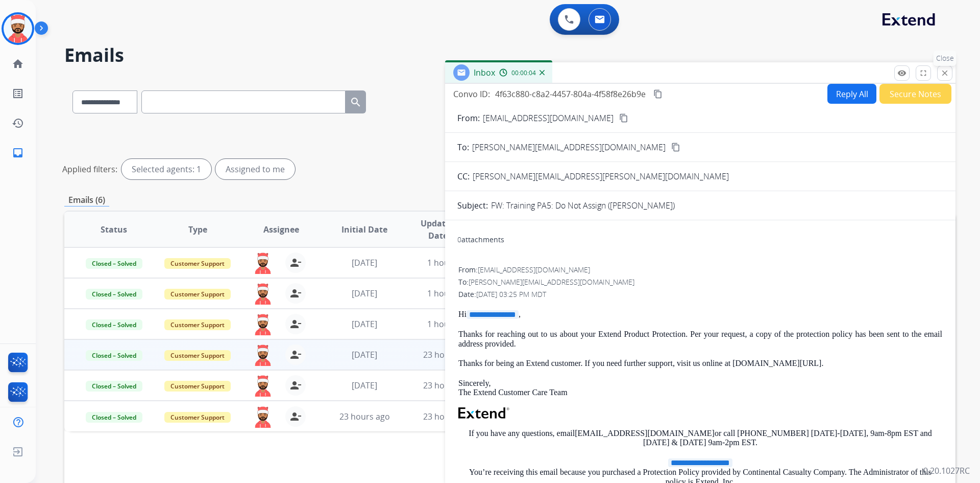 This screenshot has height=483, width=980. What do you see at coordinates (438, 230) in the screenshot?
I see `span: Updated Date` at bounding box center [438, 230].